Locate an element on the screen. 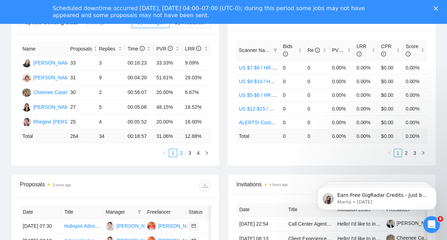 The image size is (447, 240). div: Cheenee Casero is located at coordinates (52, 92).